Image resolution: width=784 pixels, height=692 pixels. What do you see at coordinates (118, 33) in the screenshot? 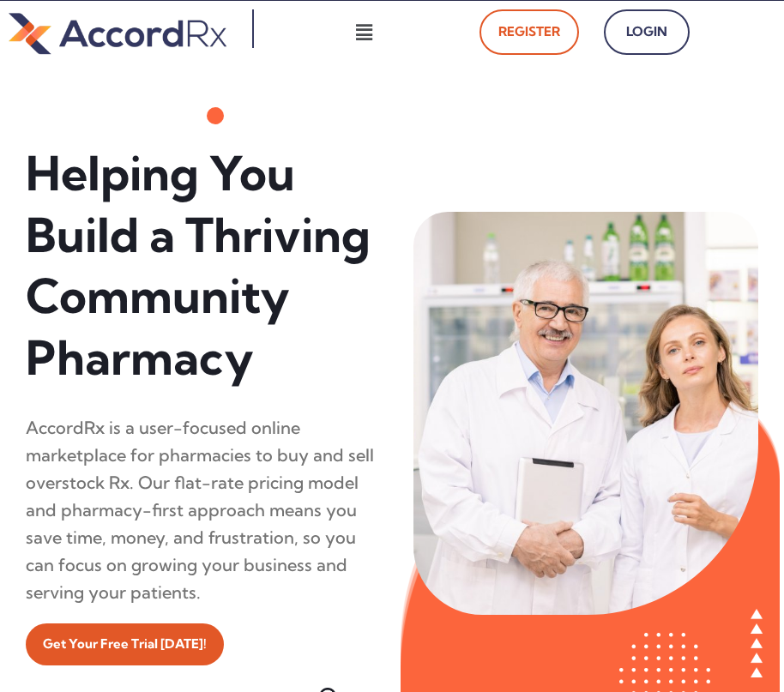
I see `img: default-logo` at bounding box center [118, 33].